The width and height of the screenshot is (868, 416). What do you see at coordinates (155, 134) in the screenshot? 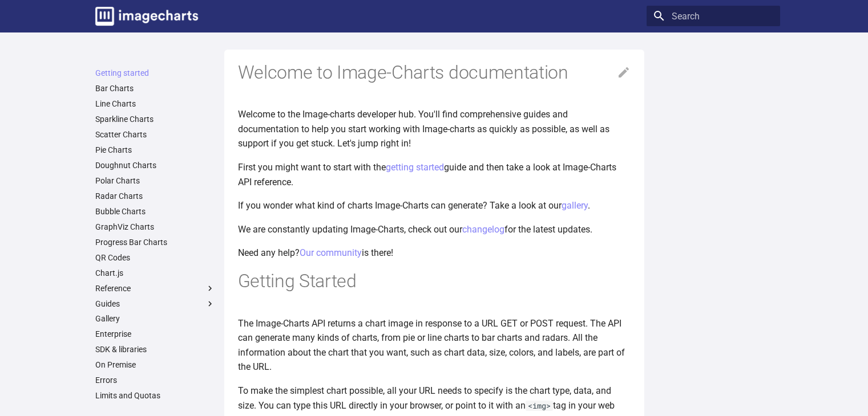
I see `a: Scatter Charts` at bounding box center [155, 134].